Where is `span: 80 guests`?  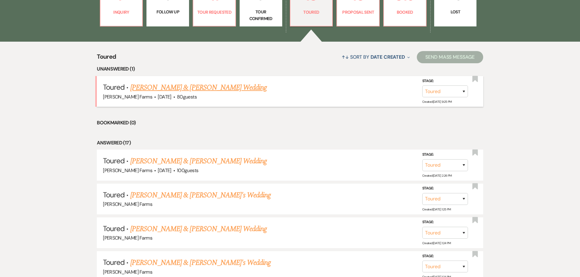 span: 80 guests is located at coordinates (187, 97).